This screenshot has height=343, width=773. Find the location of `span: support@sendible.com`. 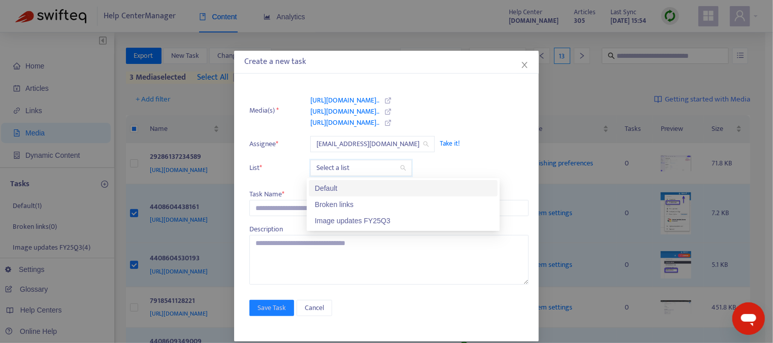

span: support@sendible.com is located at coordinates (372, 144).